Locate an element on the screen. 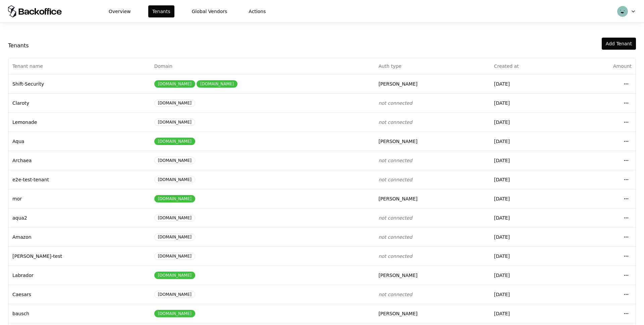 The image size is (644, 325). button: Global Vendors is located at coordinates (210, 12).